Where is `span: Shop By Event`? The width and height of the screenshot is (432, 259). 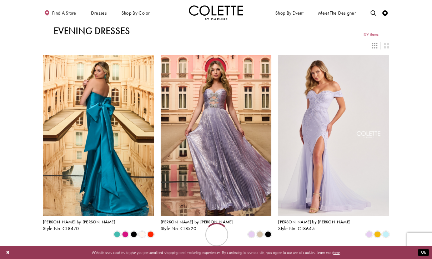 span: Shop By Event is located at coordinates (289, 13).